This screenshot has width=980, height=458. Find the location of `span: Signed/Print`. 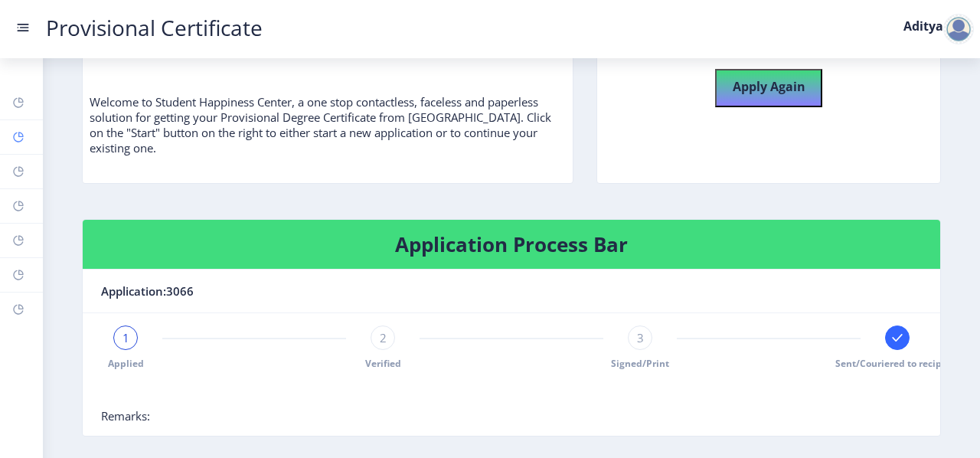

span: Signed/Print is located at coordinates (640, 363).